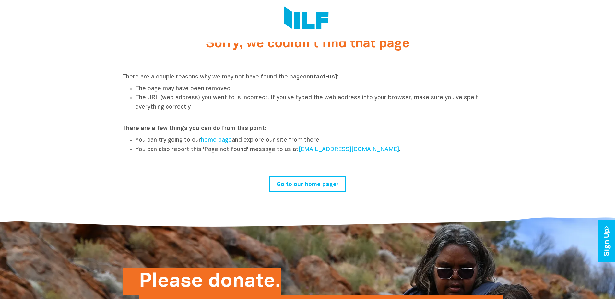  What do you see at coordinates (194, 128) in the screenshot?
I see `strong: There are a few things you can do from this point:` at bounding box center [194, 128].